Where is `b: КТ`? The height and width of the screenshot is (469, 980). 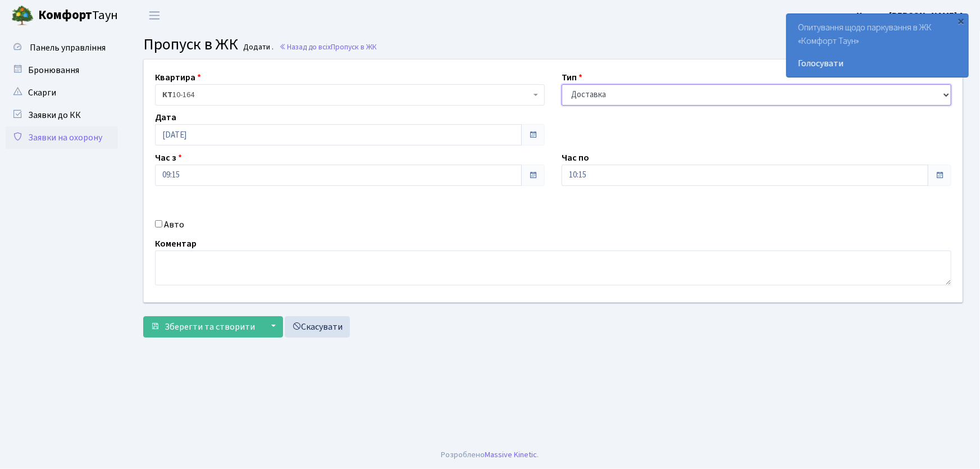 b: КТ is located at coordinates (168, 95).